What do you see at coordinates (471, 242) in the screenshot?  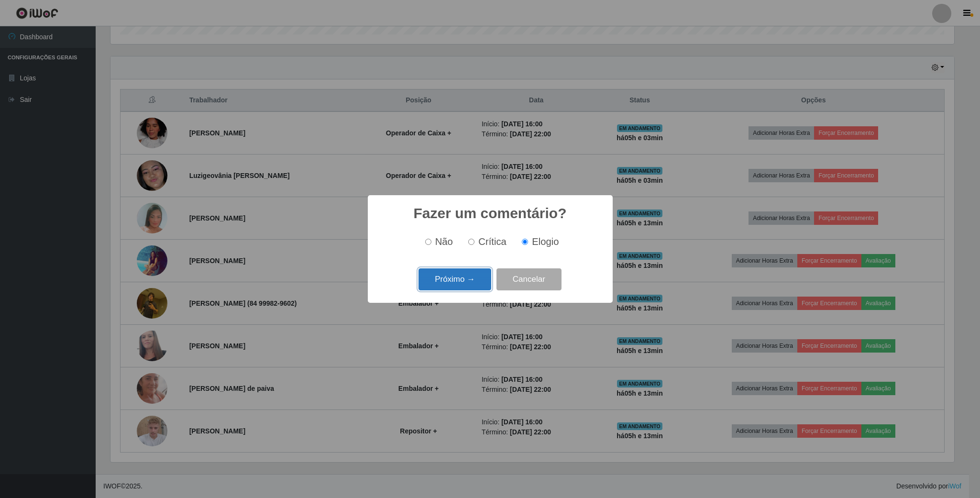 I see `input: Crítica` at bounding box center [471, 242].